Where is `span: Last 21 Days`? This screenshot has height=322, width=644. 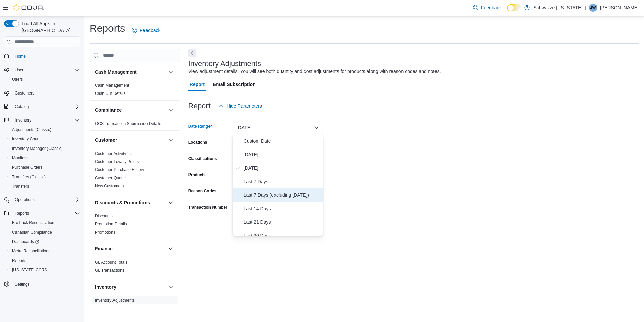 span: Last 21 Days is located at coordinates (282, 222).